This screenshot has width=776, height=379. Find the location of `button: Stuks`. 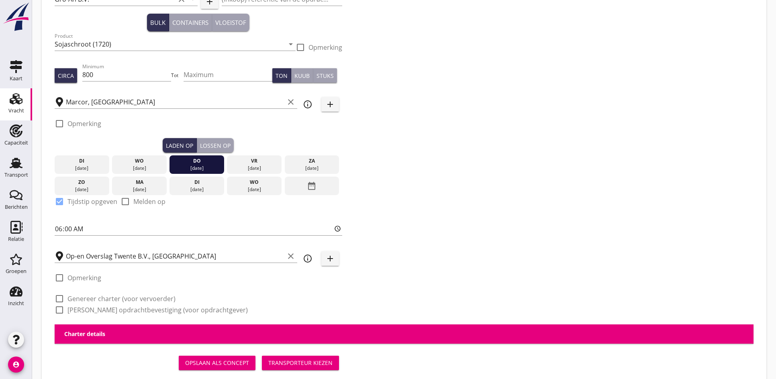

button: Stuks is located at coordinates (325, 75).